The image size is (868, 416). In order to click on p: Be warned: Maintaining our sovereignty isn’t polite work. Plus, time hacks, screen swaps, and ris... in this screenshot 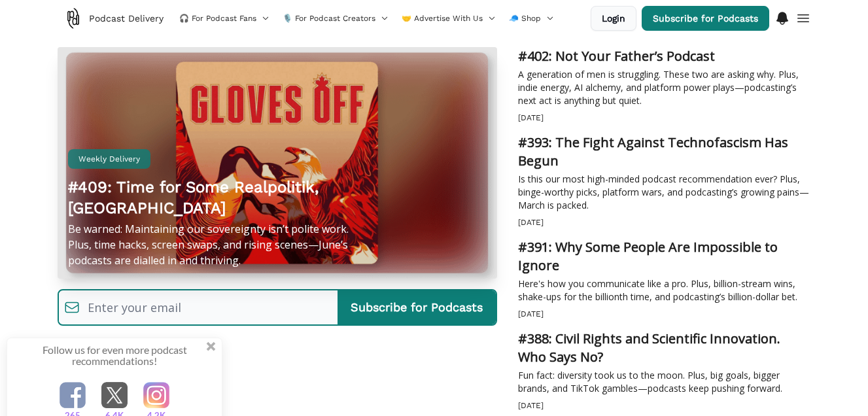, I will do `click(215, 245)`.